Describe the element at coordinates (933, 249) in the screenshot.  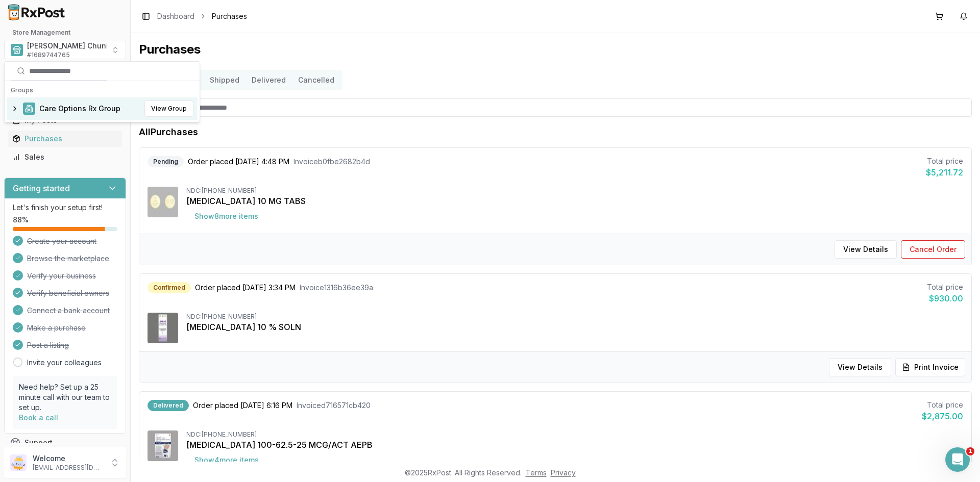
I see `button: Cancel Order` at that location.